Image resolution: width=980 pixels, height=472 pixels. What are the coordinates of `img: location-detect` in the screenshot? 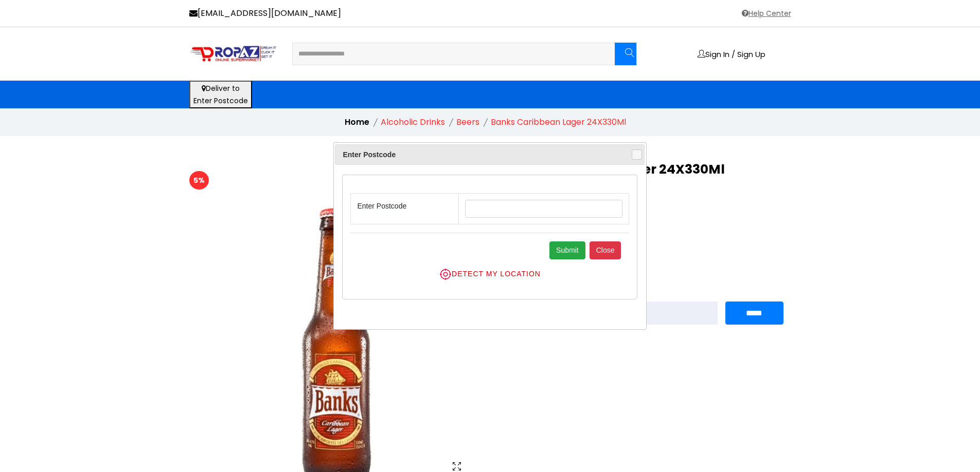 It's located at (446, 274).